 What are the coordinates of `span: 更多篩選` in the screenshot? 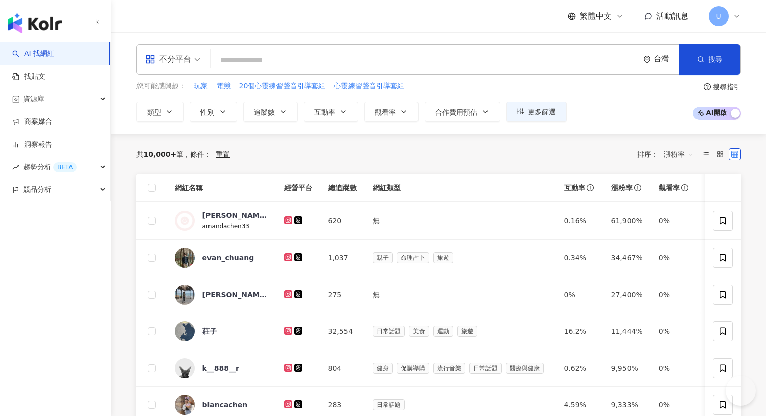 It's located at (542, 112).